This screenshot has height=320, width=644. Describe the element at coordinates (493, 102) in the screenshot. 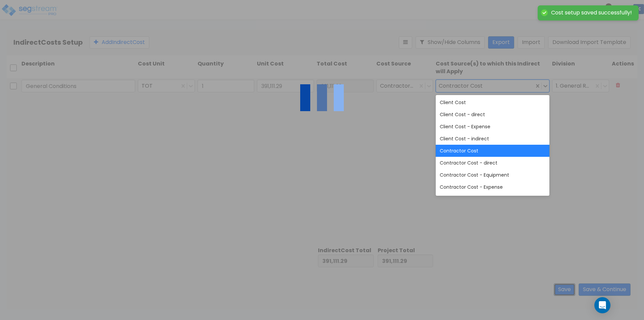

I see `div: Client Cost` at that location.